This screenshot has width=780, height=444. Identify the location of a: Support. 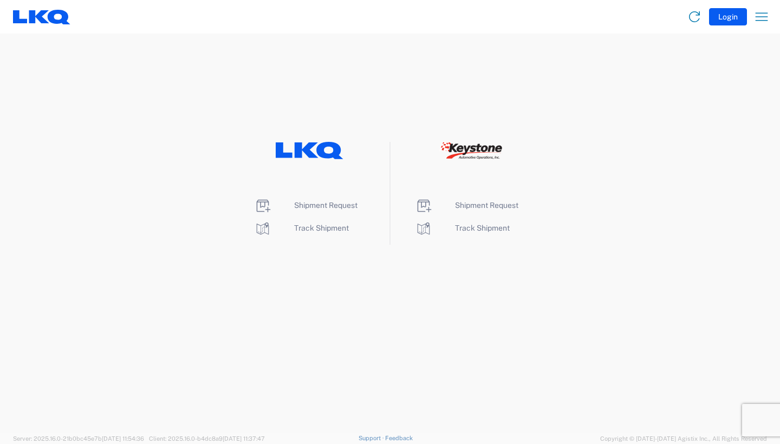
(372, 438).